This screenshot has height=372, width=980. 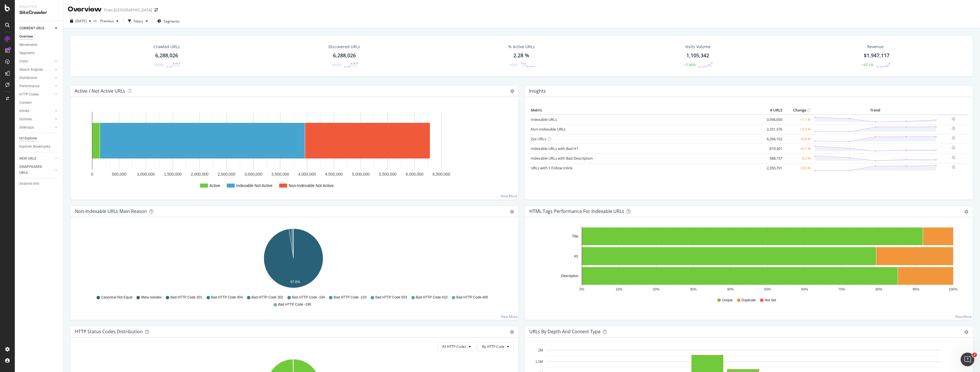 What do you see at coordinates (538, 139) in the screenshot?
I see `a: 2xx URLs` at bounding box center [538, 139].